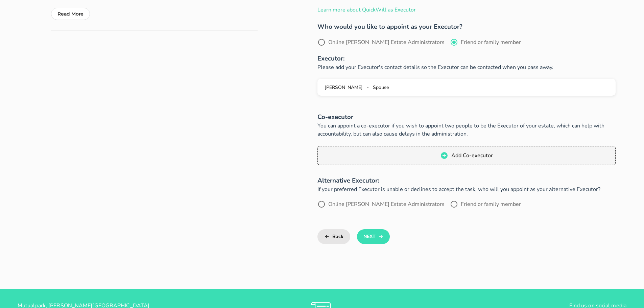 This screenshot has height=308, width=644. What do you see at coordinates (373, 237) in the screenshot?
I see `button: Next` at bounding box center [373, 237].